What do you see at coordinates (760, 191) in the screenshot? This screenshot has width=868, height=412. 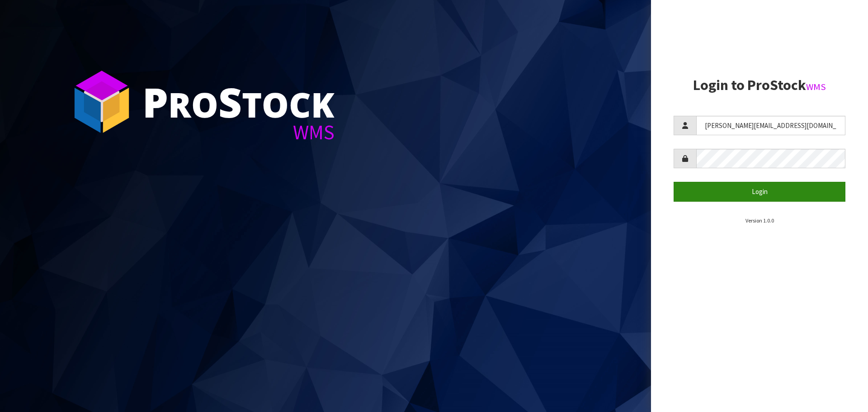 I see `button: Login` at bounding box center [760, 191].